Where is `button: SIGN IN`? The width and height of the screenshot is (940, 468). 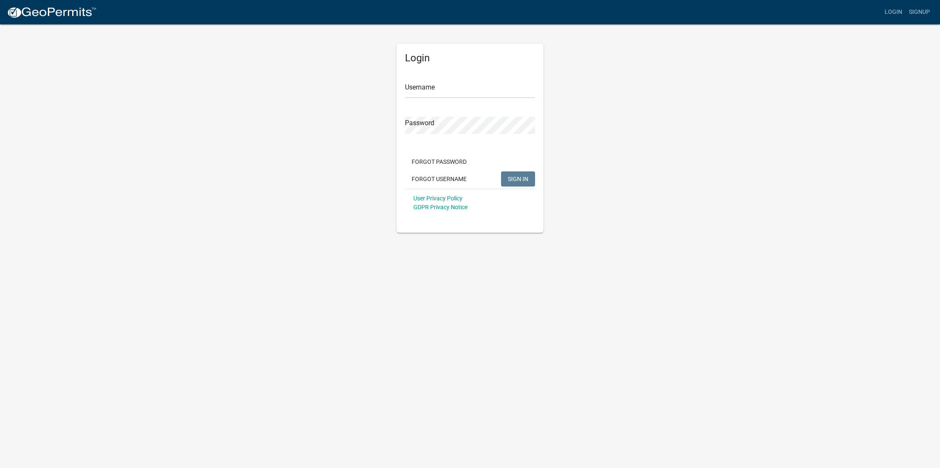 button: SIGN IN is located at coordinates (518, 179).